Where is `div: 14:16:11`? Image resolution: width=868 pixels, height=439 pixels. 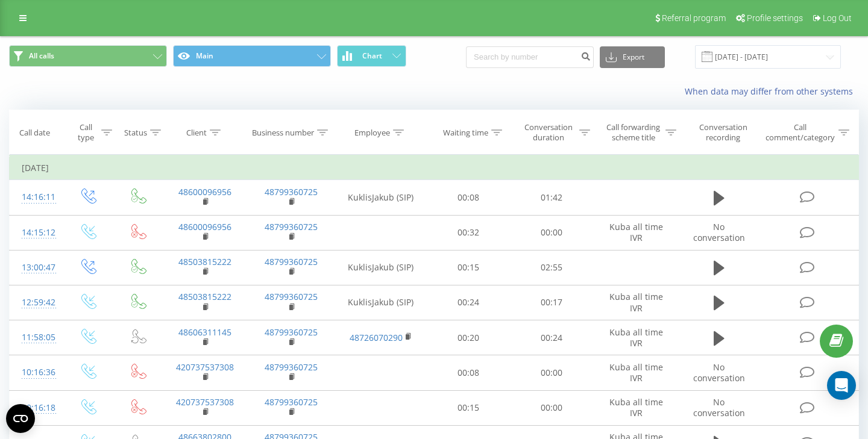 div: 14:16:11 is located at coordinates (36, 197).